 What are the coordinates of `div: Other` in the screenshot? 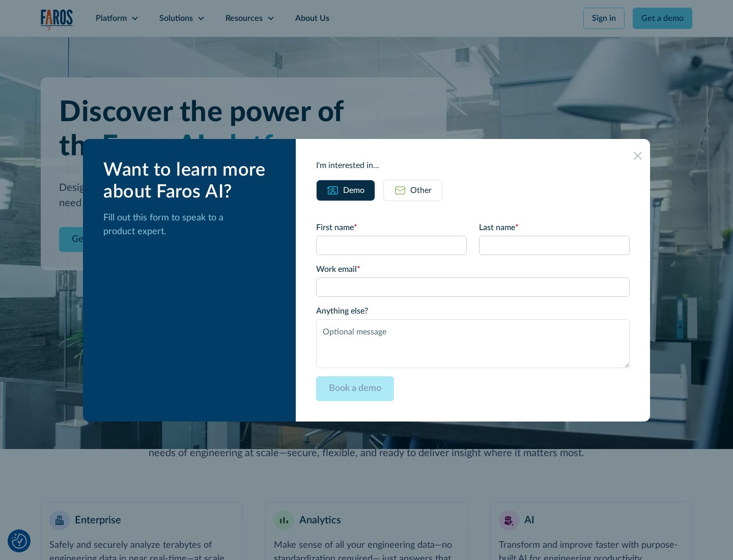 It's located at (421, 191).